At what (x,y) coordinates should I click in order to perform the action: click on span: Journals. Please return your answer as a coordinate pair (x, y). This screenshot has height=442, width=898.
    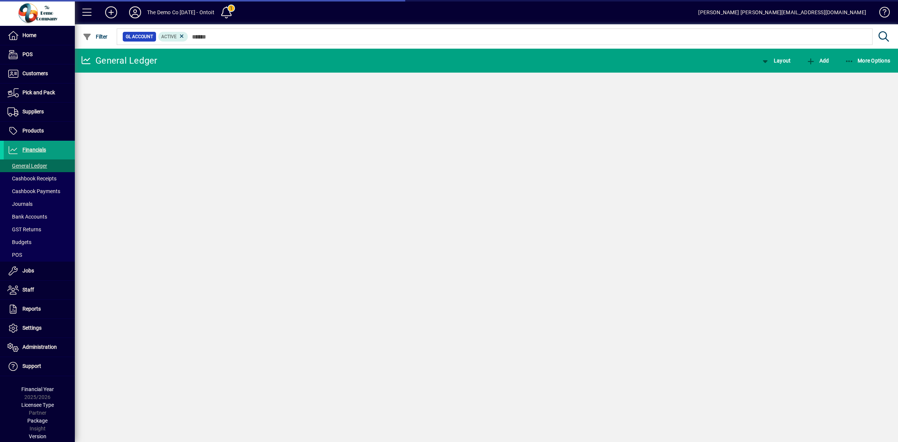
    Looking at the image, I should click on (20, 204).